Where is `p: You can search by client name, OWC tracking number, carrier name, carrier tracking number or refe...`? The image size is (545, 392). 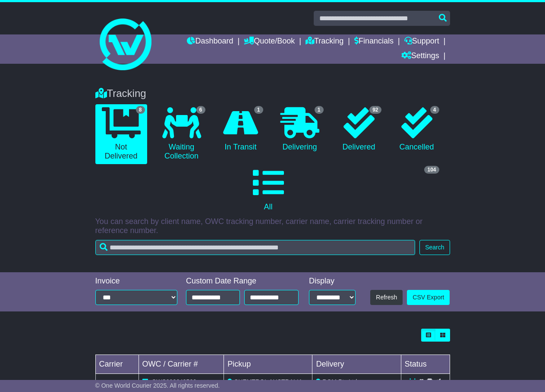
p: You can search by client name, OWC tracking number, carrier name, carrier tracking number or refe... is located at coordinates (272, 226).